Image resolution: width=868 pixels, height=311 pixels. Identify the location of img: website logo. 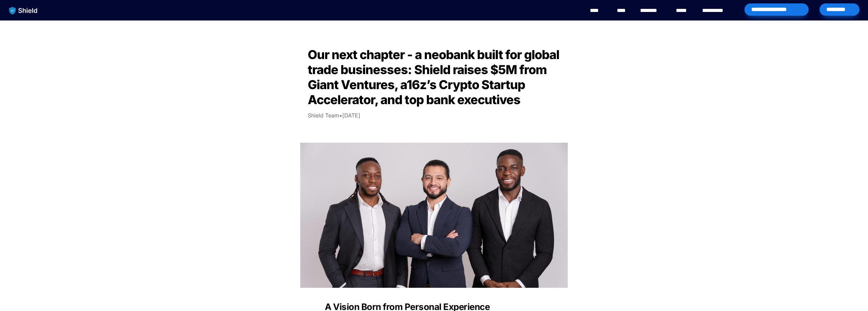
(23, 11).